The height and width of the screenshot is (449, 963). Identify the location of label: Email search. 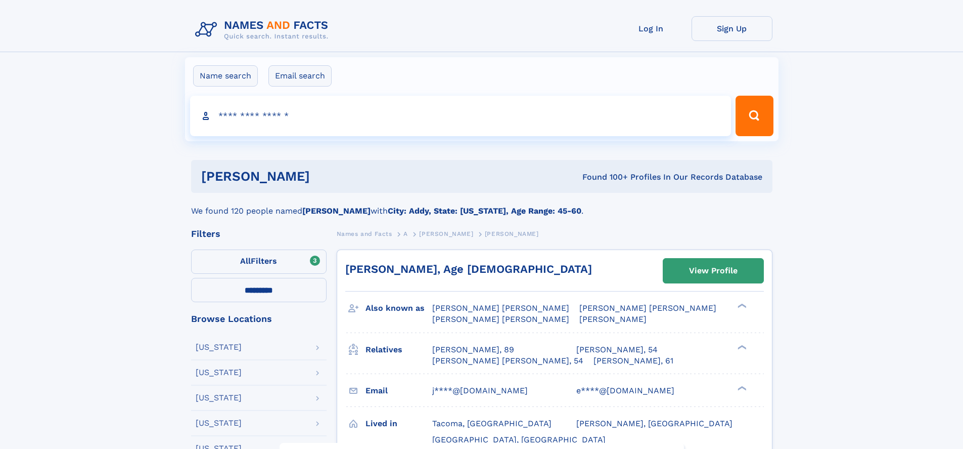
(300, 76).